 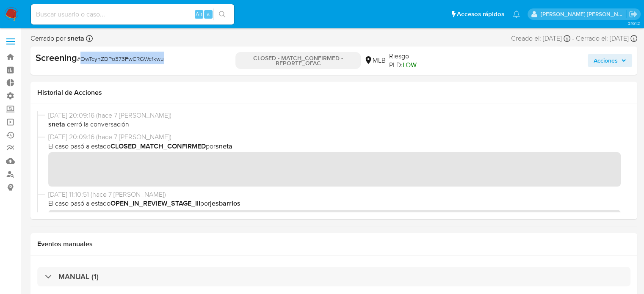 What do you see at coordinates (410, 65) in the screenshot?
I see `span: LOW` at bounding box center [410, 65].